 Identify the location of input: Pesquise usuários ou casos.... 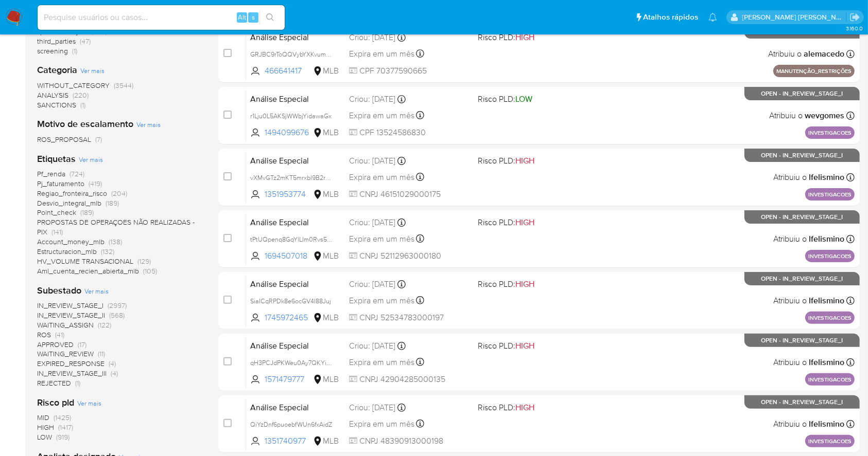
(161, 18).